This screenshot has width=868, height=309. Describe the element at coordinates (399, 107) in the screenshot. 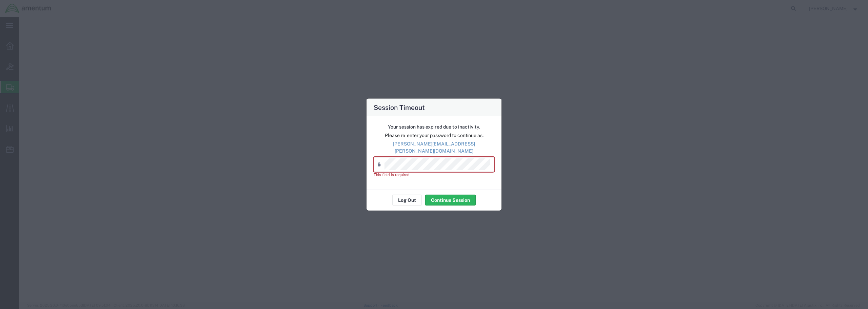

I see `h4: Session Timeout` at that location.